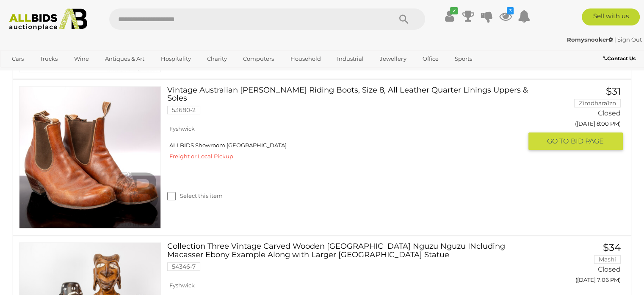 The image size is (644, 295). I want to click on button: Search, so click(404, 19).